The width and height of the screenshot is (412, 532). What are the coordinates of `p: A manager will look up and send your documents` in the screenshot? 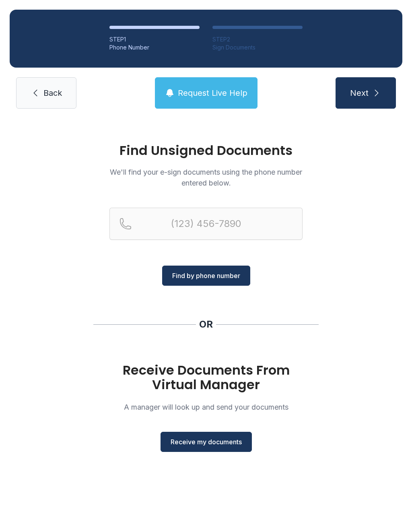 It's located at (206, 407).